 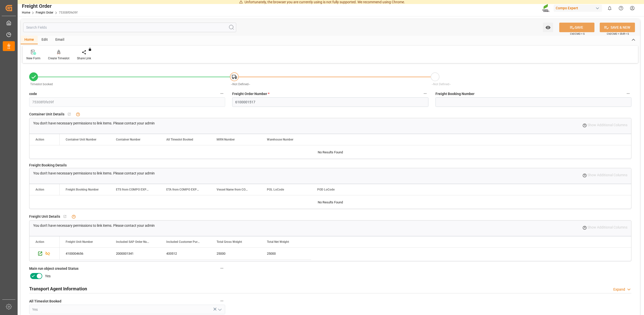 What do you see at coordinates (48, 276) in the screenshot?
I see `span: Yes` at bounding box center [48, 276].